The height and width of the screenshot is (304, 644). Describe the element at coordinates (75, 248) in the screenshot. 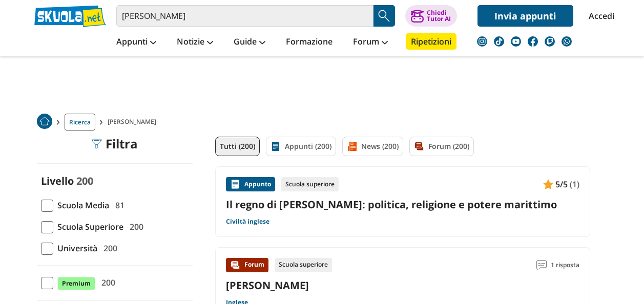

I see `span: Università` at that location.